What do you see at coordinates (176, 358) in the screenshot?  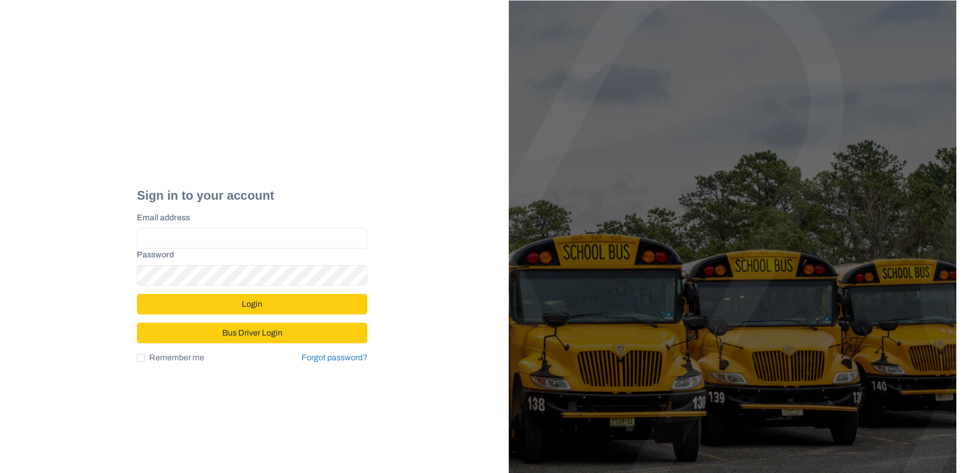 I see `span: Remember me` at bounding box center [176, 358].